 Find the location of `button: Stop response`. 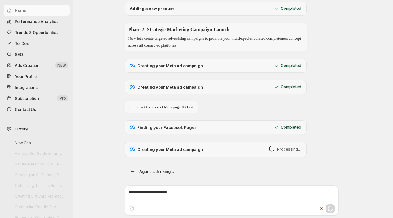

button: Stop response is located at coordinates (322, 209).